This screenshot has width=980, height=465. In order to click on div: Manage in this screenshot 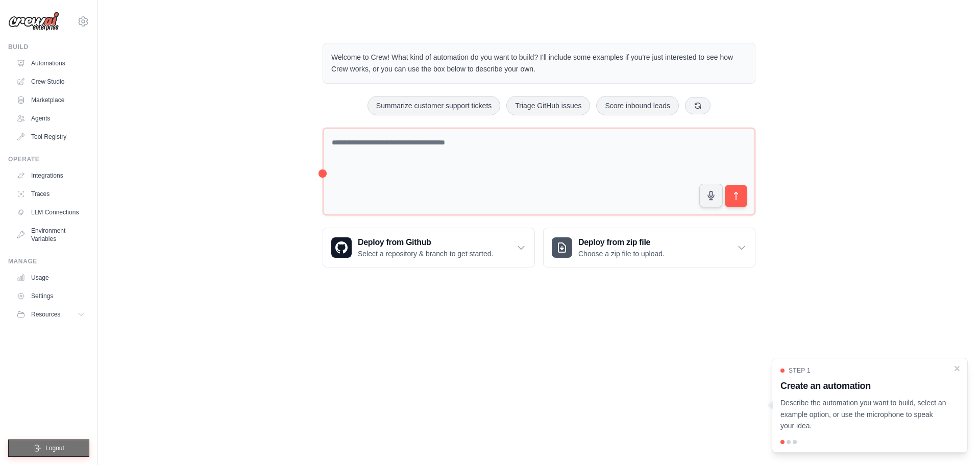, I will do `click(48, 261)`.